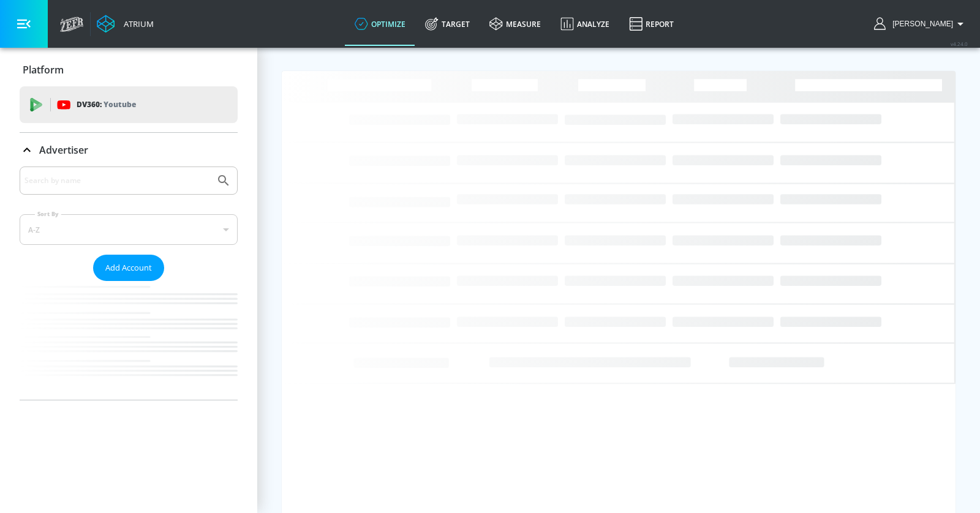  What do you see at coordinates (129, 105) in the screenshot?
I see `div: DV360: Youtube` at bounding box center [129, 105].